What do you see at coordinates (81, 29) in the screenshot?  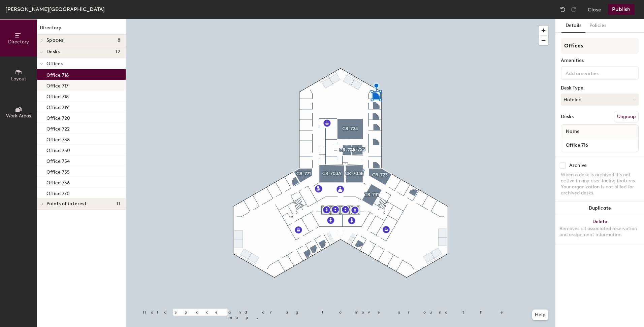 I see `h1: Directory` at bounding box center [81, 29].